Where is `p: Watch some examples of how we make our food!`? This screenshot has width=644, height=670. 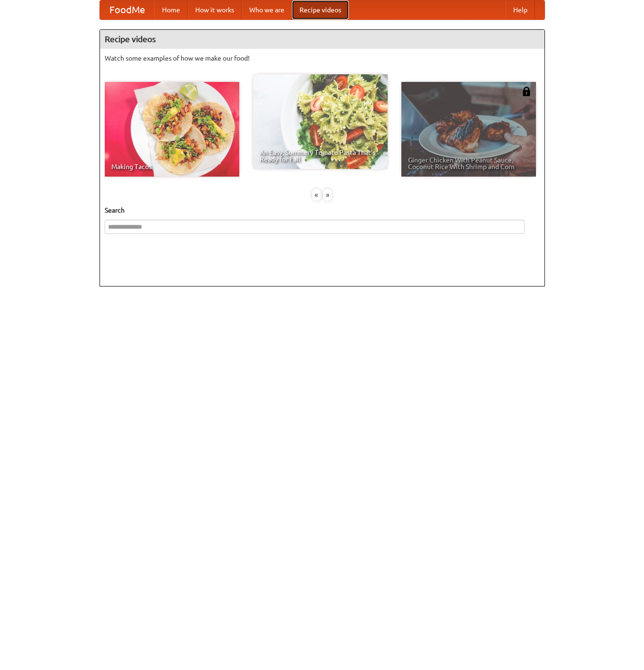 p: Watch some examples of how we make our food! is located at coordinates (322, 58).